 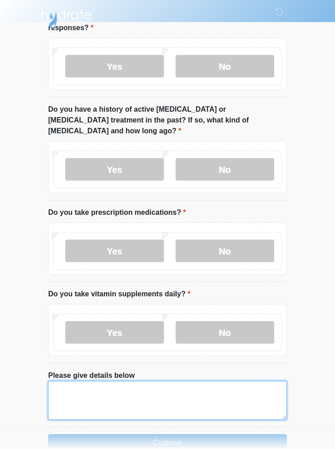 I want to click on img: Hydrate IV Bar - Flagstaff Logo, so click(x=66, y=18).